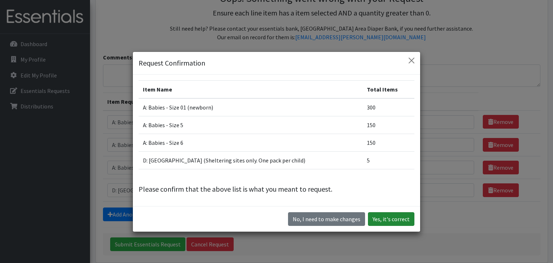 The image size is (553, 263). I want to click on td: A: Babies - Size 01 (newborn), so click(251, 107).